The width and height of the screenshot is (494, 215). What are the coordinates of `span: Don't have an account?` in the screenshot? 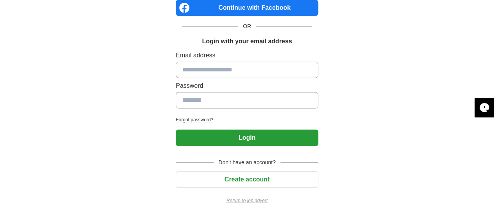 It's located at (247, 163).